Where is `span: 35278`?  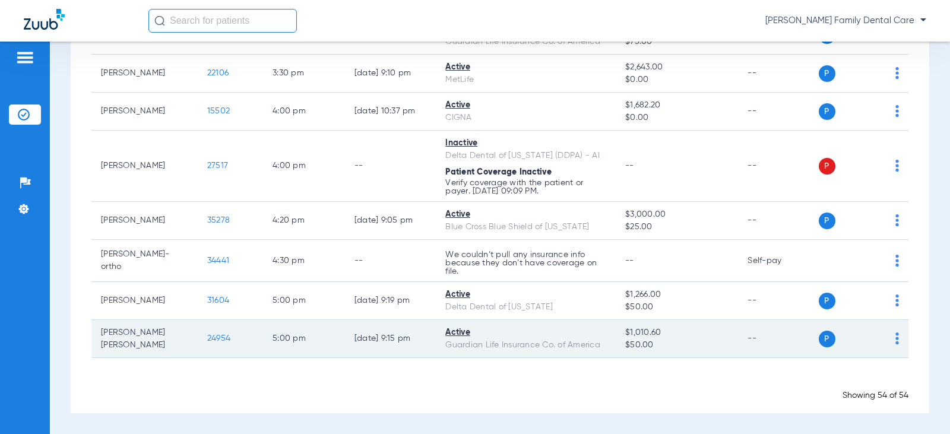
span: 35278 is located at coordinates (218, 220).